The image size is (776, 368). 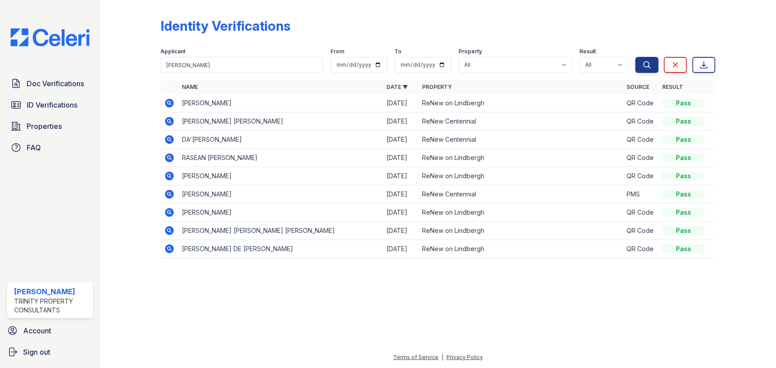 I want to click on span: Sign out, so click(x=36, y=352).